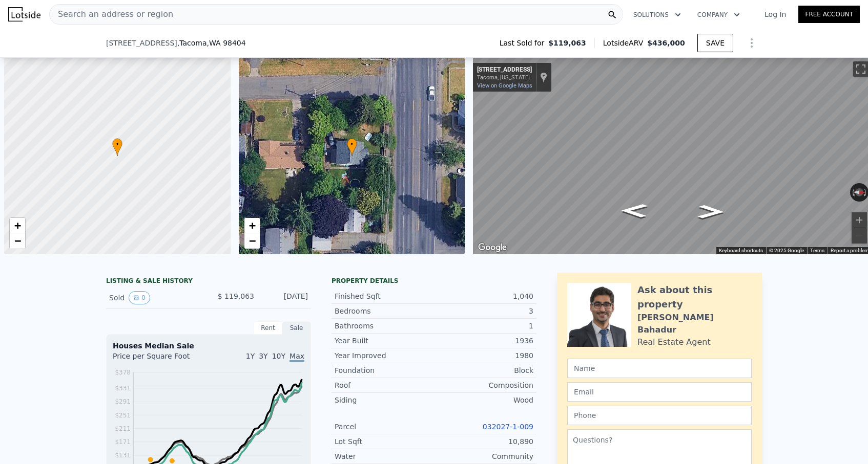 The height and width of the screenshot is (464, 868). I want to click on span: $ 119,063, so click(236, 296).